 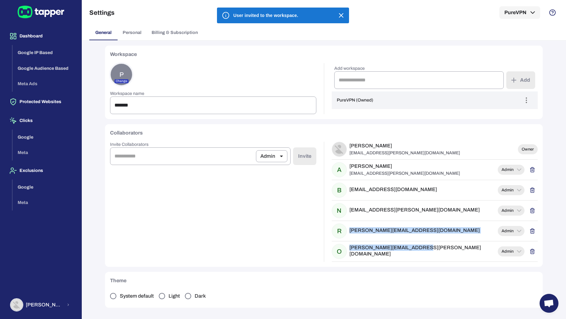 What do you see at coordinates (137, 296) in the screenshot?
I see `span: System default` at bounding box center [137, 296].